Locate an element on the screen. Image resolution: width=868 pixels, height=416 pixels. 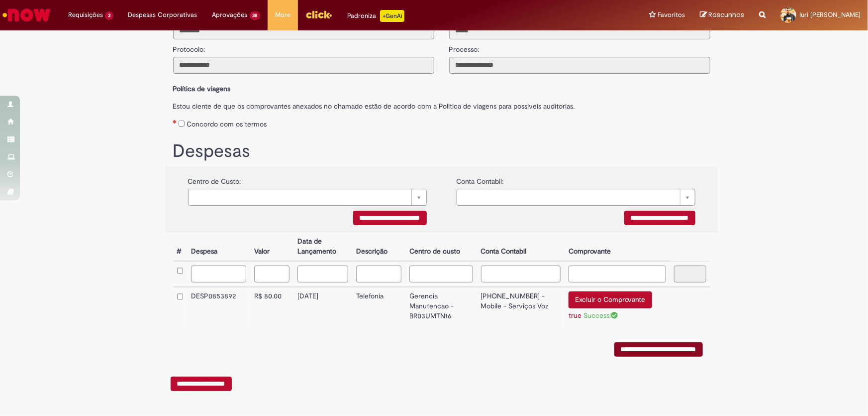
span: Success! is located at coordinates (601, 315).